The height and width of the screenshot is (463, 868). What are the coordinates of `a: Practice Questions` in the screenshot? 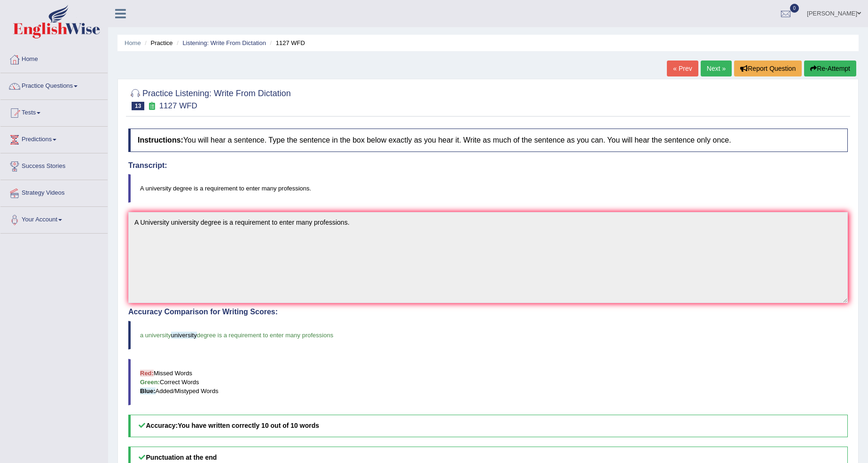 It's located at (54, 85).